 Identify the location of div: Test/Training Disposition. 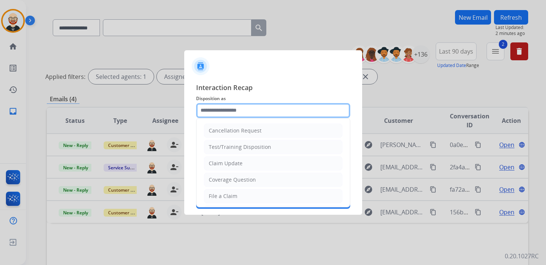
(240, 147).